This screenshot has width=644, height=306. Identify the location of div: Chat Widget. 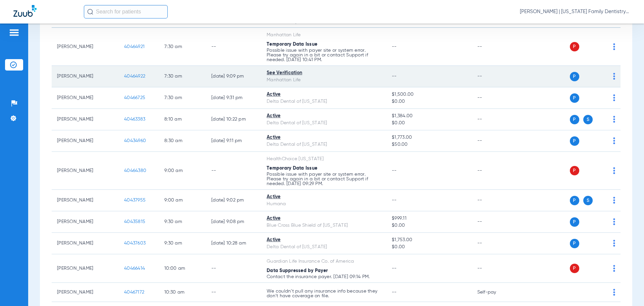
(627, 290).